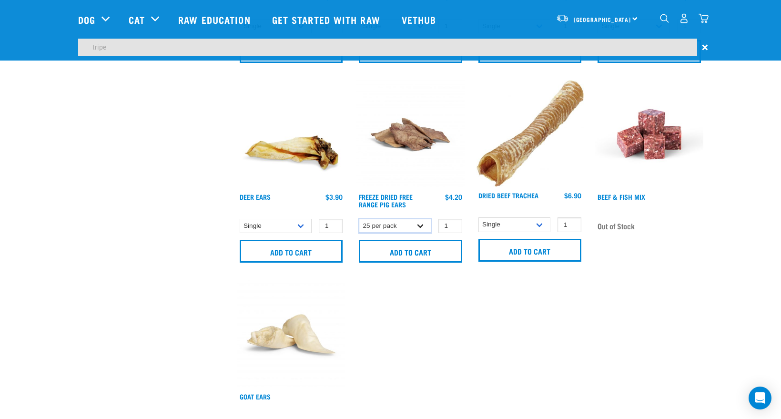 The height and width of the screenshot is (419, 781). I want to click on a: Beef & Fish Mix, so click(621, 196).